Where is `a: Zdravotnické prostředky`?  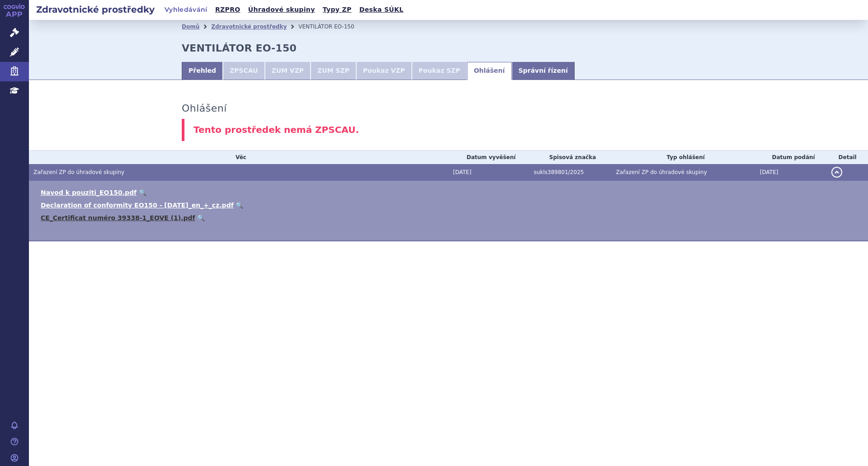 a: Zdravotnické prostředky is located at coordinates (249, 27).